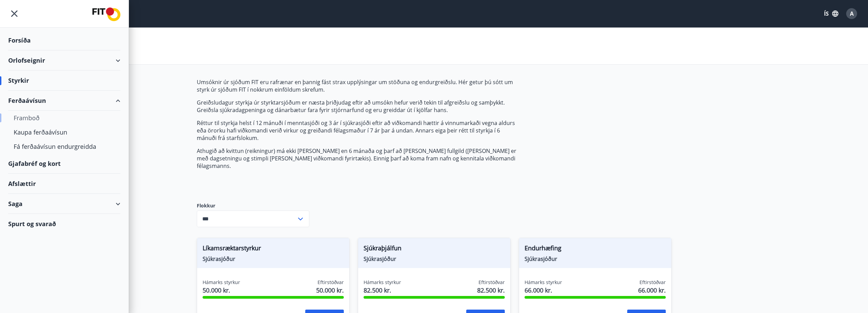  Describe the element at coordinates (273, 250) in the screenshot. I see `span: Líkamsræktarstyrkur` at that location.